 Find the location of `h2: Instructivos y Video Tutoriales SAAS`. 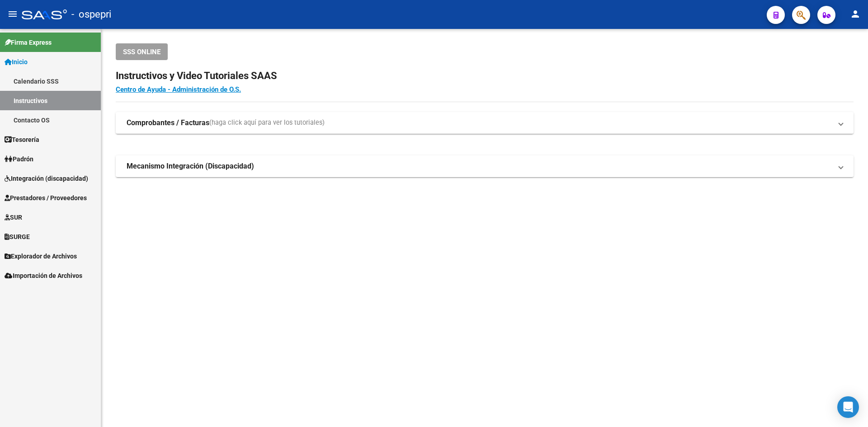

h2: Instructivos y Video Tutoriales SAAS is located at coordinates (485, 76).